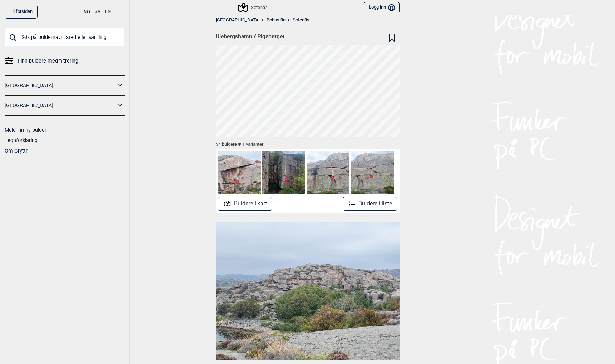 Image resolution: width=615 pixels, height=364 pixels. I want to click on button: Buldere i liste, so click(370, 204).